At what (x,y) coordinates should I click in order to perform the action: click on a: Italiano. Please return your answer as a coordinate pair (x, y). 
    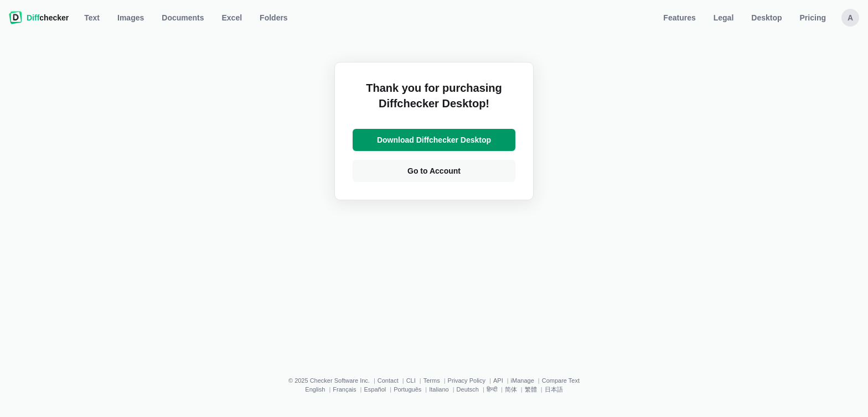
    Looking at the image, I should click on (439, 389).